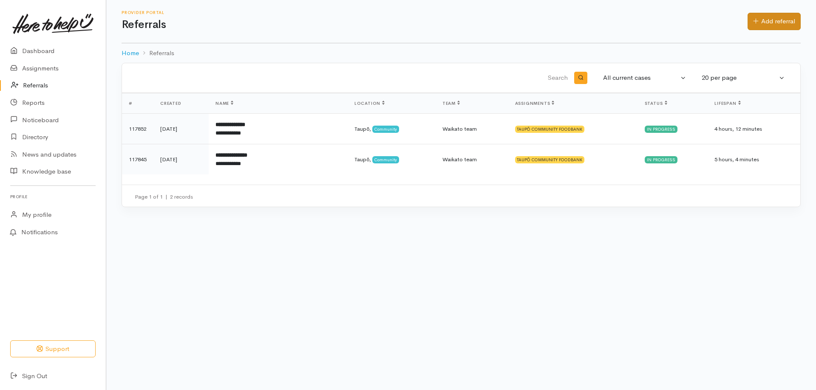 Image resolution: width=816 pixels, height=390 pixels. Describe the element at coordinates (461, 53) in the screenshot. I see `nav: breadcrumb` at that location.